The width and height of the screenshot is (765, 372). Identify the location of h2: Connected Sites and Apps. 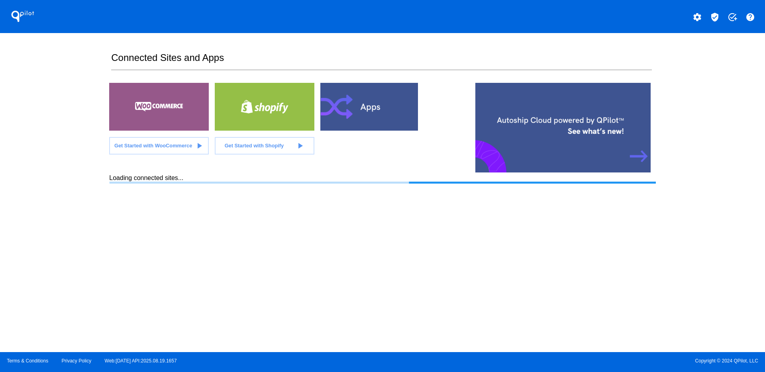
(381, 61).